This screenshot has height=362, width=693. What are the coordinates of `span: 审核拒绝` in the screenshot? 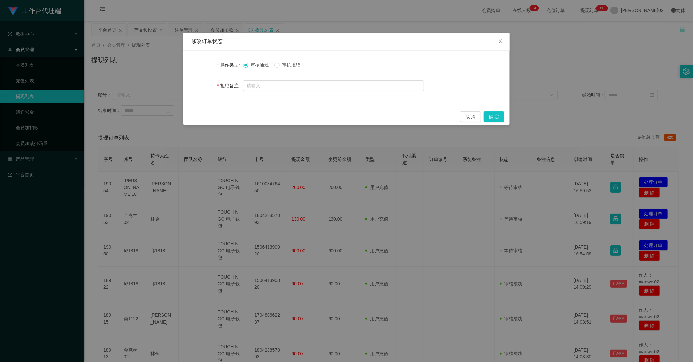 It's located at (291, 65).